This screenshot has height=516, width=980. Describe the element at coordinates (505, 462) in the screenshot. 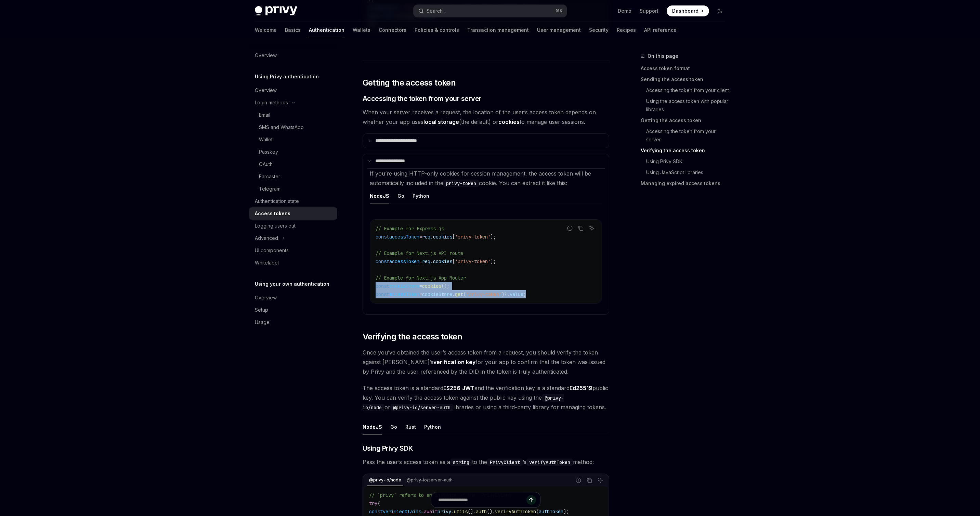

I see `code: PrivyClient` at that location.